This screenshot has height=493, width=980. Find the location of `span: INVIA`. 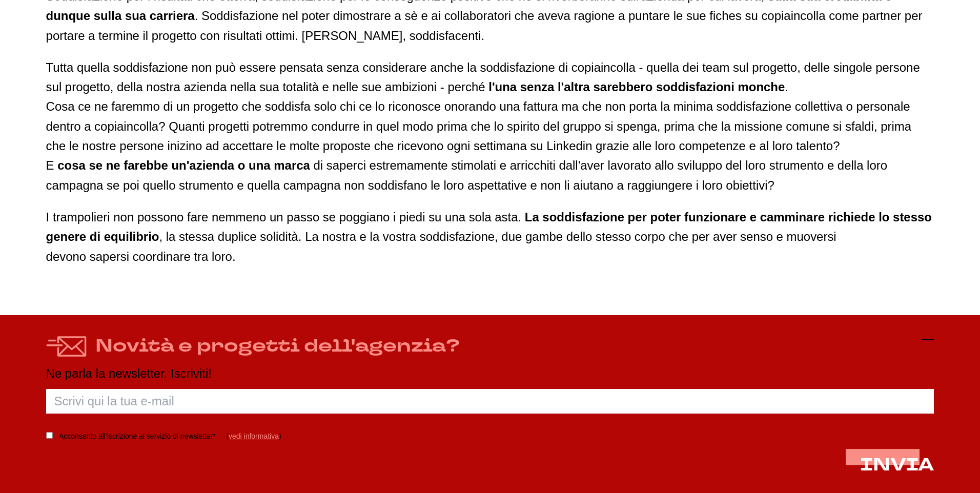

span: INVIA is located at coordinates (897, 465).